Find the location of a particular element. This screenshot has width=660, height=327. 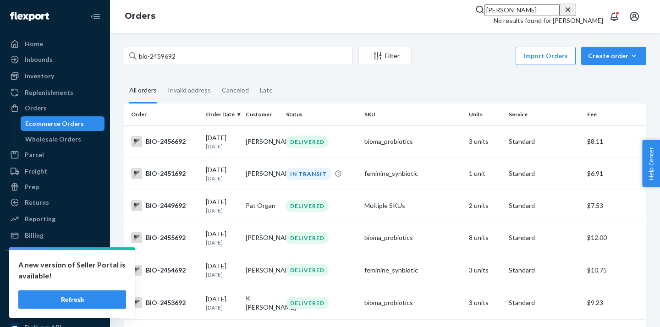

td: Pat Organ is located at coordinates (262, 206).